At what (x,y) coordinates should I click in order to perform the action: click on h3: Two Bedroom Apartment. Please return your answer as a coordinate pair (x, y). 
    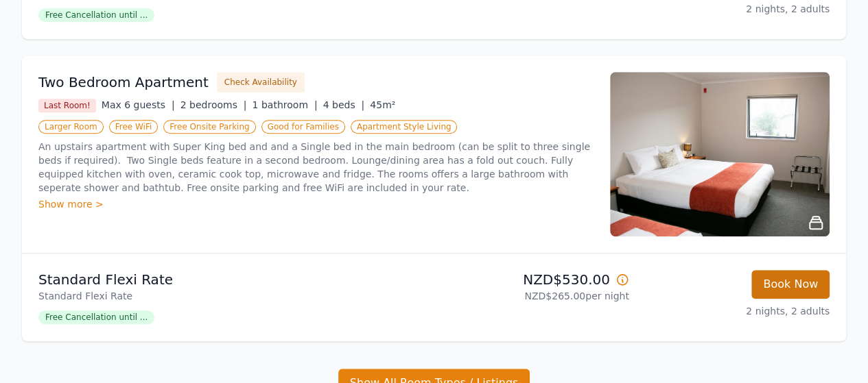
    Looking at the image, I should click on (123, 82).